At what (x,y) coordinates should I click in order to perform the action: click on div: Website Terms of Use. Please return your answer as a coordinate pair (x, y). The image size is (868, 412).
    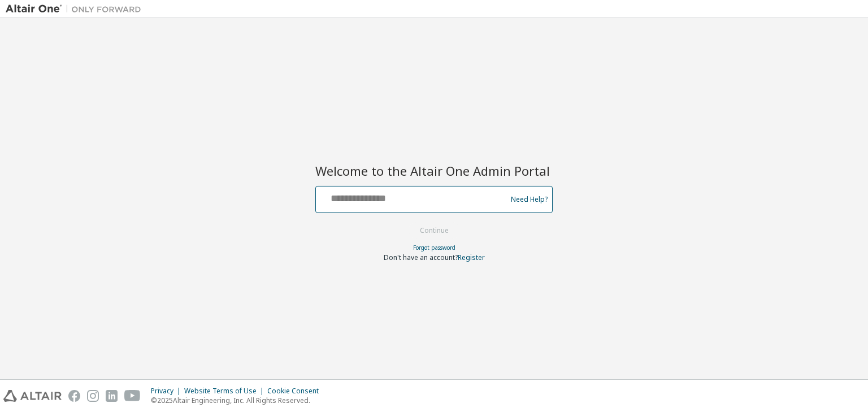
    Looking at the image, I should click on (225, 391).